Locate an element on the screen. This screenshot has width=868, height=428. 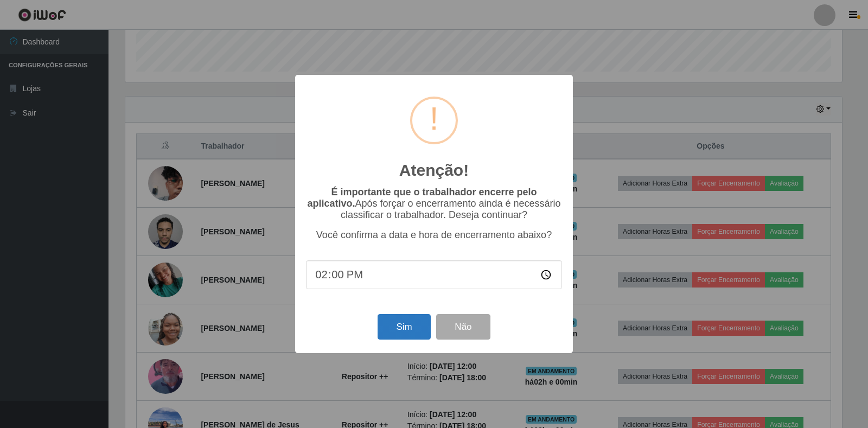
h2: Atenção! is located at coordinates (434, 171).